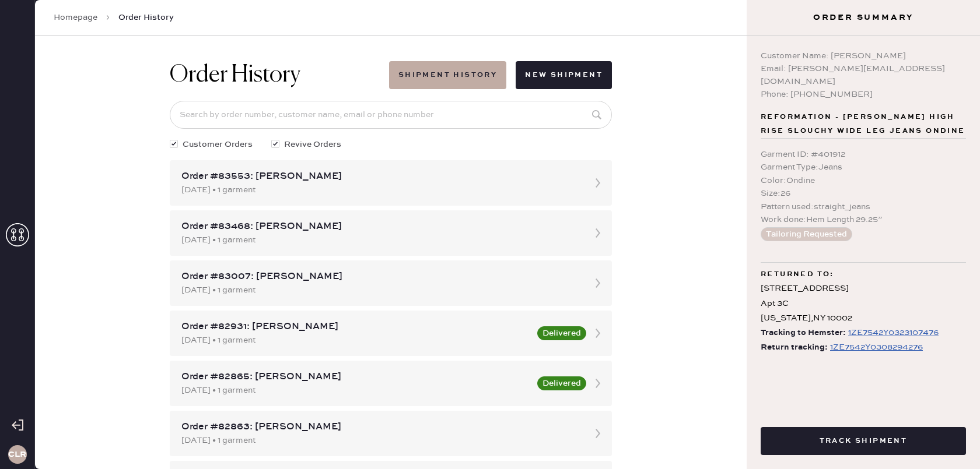 This screenshot has width=980, height=469. I want to click on div: Pattern used : straight_jeans, so click(864, 207).